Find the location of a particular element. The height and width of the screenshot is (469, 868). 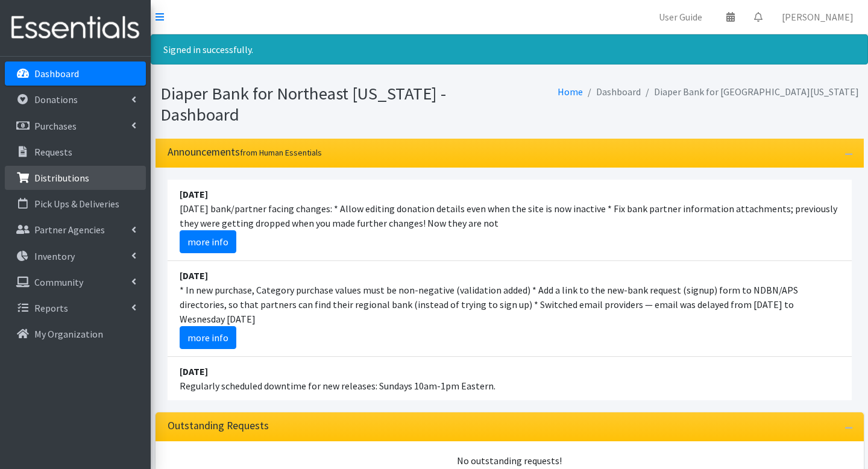

p: Community is located at coordinates (58, 282).